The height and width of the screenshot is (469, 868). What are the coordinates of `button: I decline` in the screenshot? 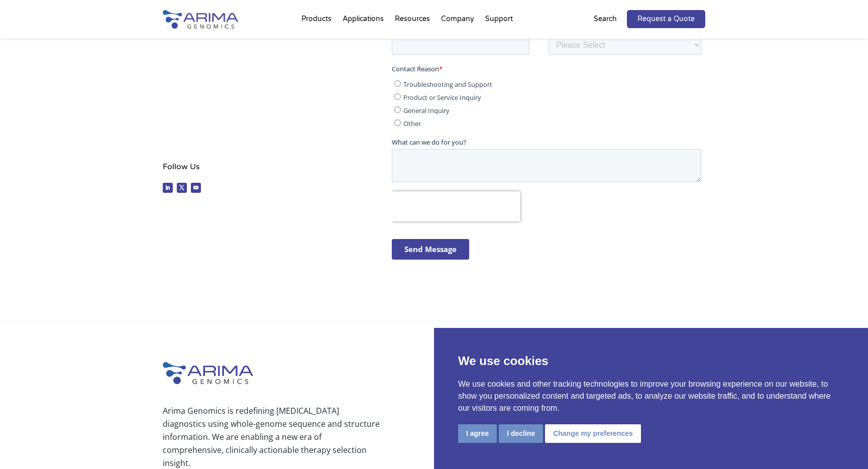 It's located at (521, 434).